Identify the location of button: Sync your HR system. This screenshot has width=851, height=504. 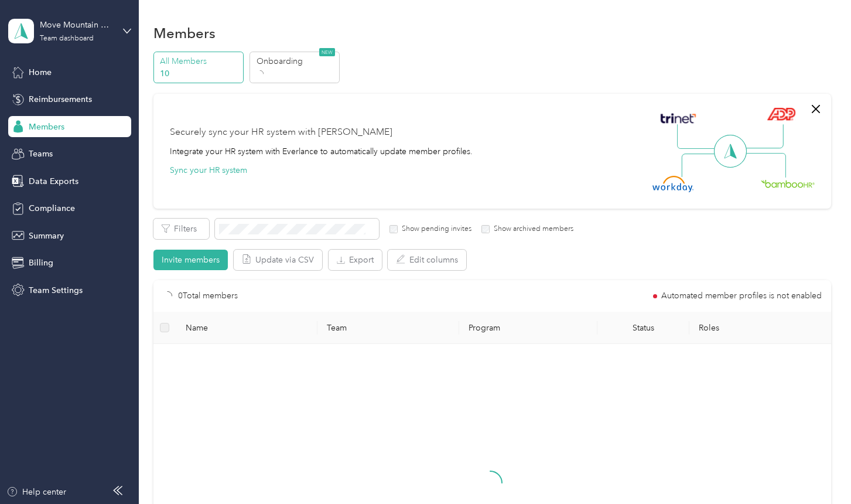
(209, 170).